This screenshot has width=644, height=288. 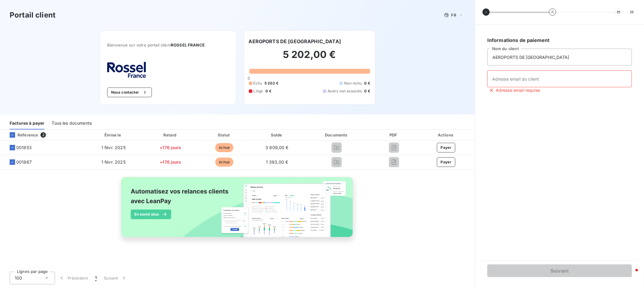 What do you see at coordinates (24, 162) in the screenshot?
I see `span: 001867` at bounding box center [24, 162].